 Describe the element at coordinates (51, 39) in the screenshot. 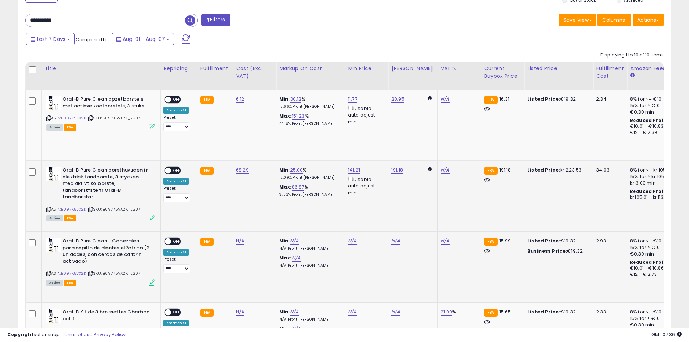

I see `span: Last 7 Days` at that location.